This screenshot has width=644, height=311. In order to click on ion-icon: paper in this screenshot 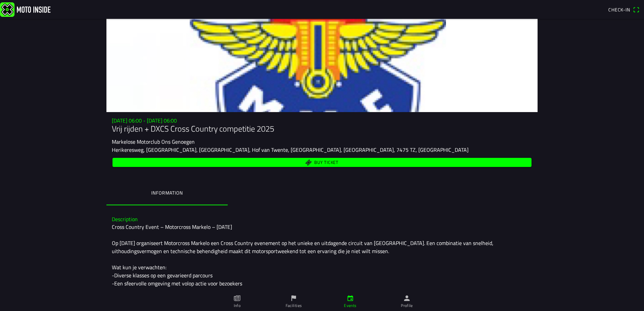, I will do `click(237, 298)`.